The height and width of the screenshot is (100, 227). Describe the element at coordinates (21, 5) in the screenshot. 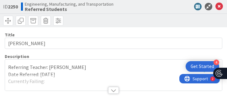

I see `span: Support` at that location.